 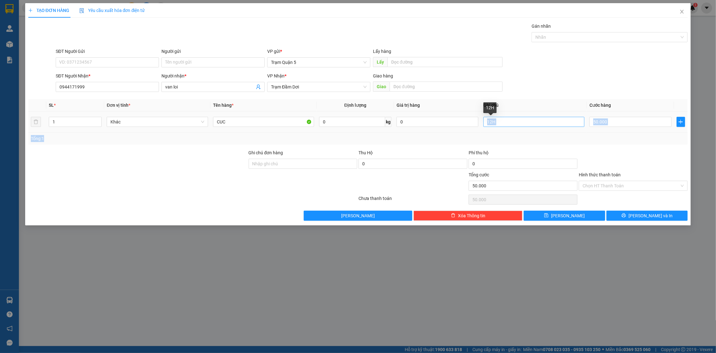 What do you see at coordinates (154, 139) in the screenshot?
I see `div: Tổng: 1` at bounding box center [154, 139].